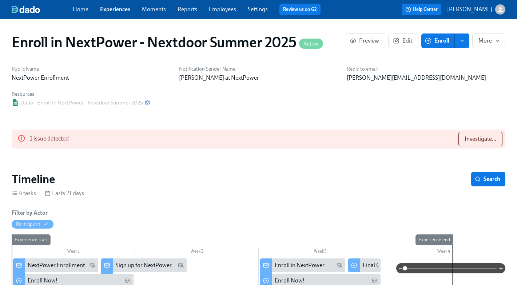  What do you see at coordinates (365, 41) in the screenshot?
I see `span: Preview` at bounding box center [365, 41].